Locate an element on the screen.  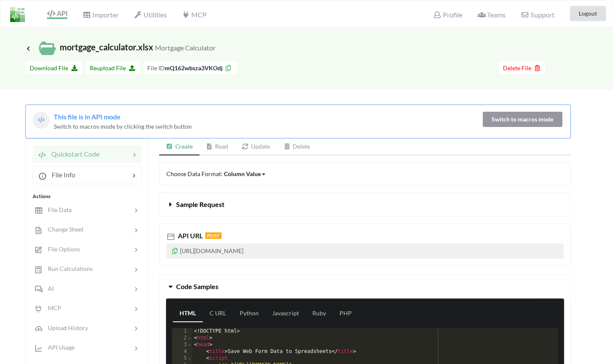
span: Quickstart Code is located at coordinates (73, 154).